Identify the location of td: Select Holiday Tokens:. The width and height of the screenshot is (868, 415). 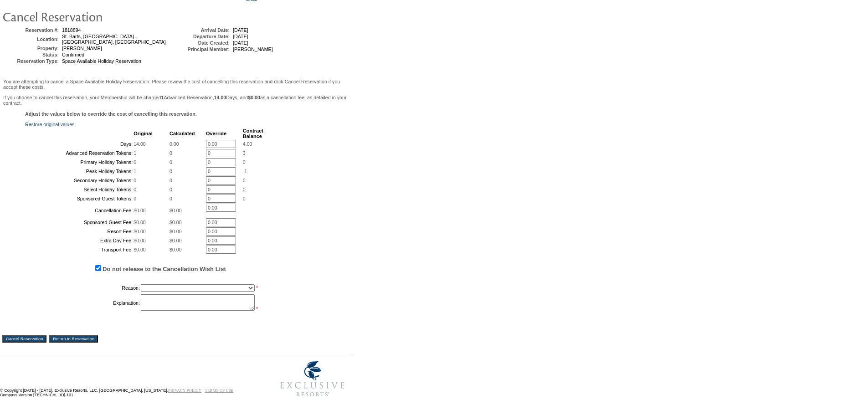
(79, 189).